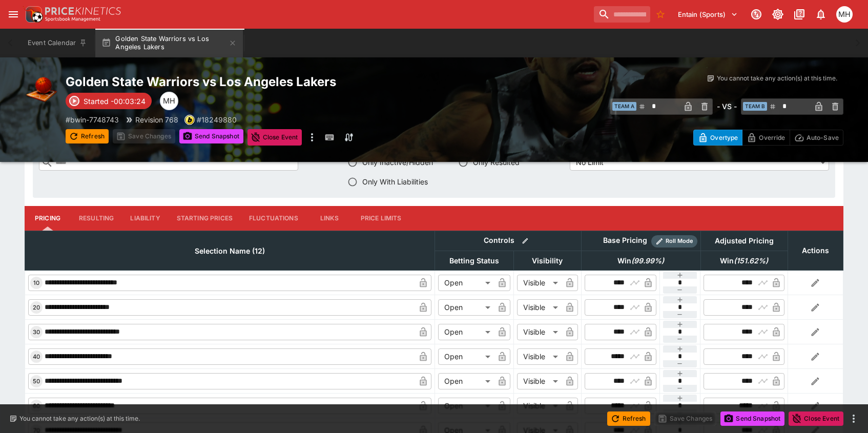 The image size is (868, 433). I want to click on span: 20, so click(37, 308).